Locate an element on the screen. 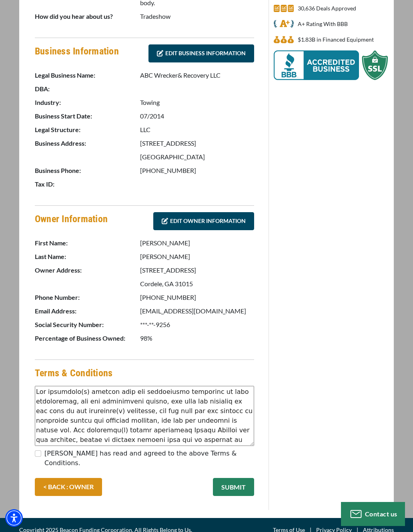 This screenshot has height=532, width=413. p: Towing is located at coordinates (197, 103).